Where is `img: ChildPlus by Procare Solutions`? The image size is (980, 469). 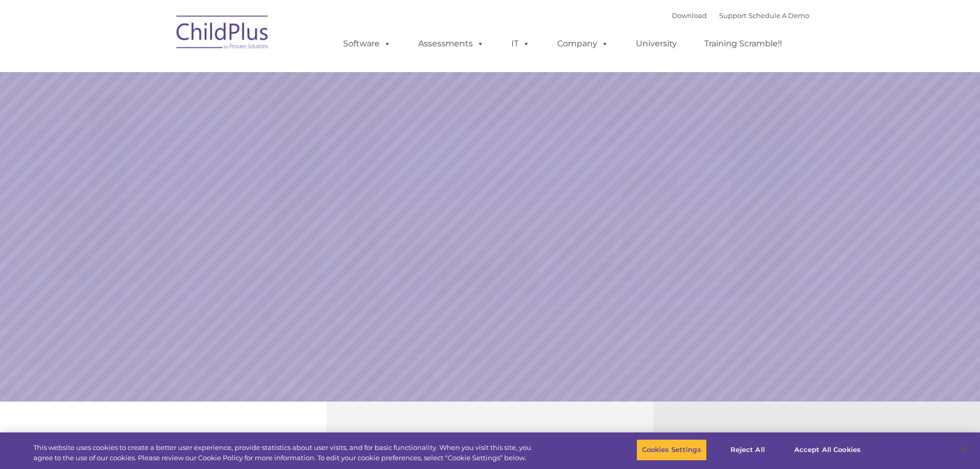
img: ChildPlus by Procare Solutions is located at coordinates (223, 34).